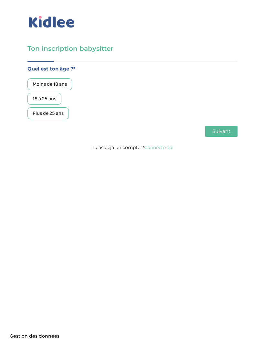 The height and width of the screenshot is (346, 265). What do you see at coordinates (132, 147) in the screenshot?
I see `p: Tu as déjà un compte ?` at bounding box center [132, 147].